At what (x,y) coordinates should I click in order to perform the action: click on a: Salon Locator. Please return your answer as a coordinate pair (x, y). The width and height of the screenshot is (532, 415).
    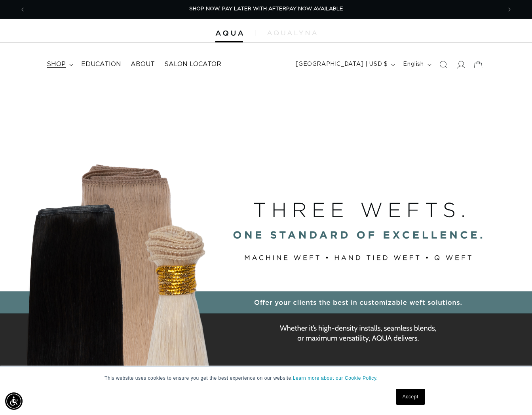
    Looking at the image, I should click on (193, 64).